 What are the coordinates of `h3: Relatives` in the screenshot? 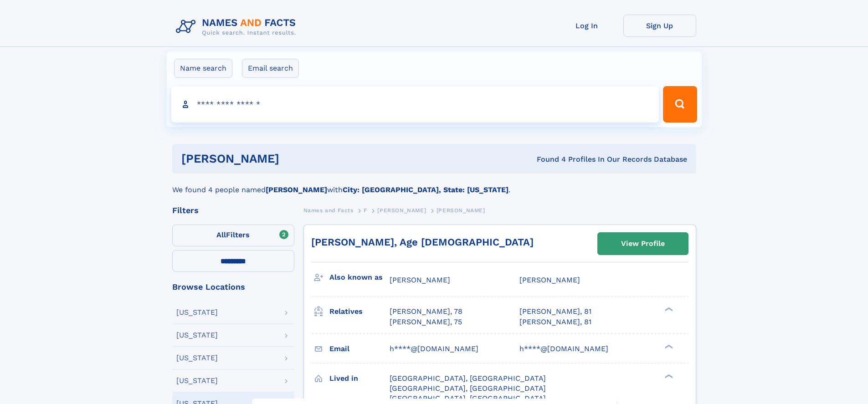 It's located at (359, 311).